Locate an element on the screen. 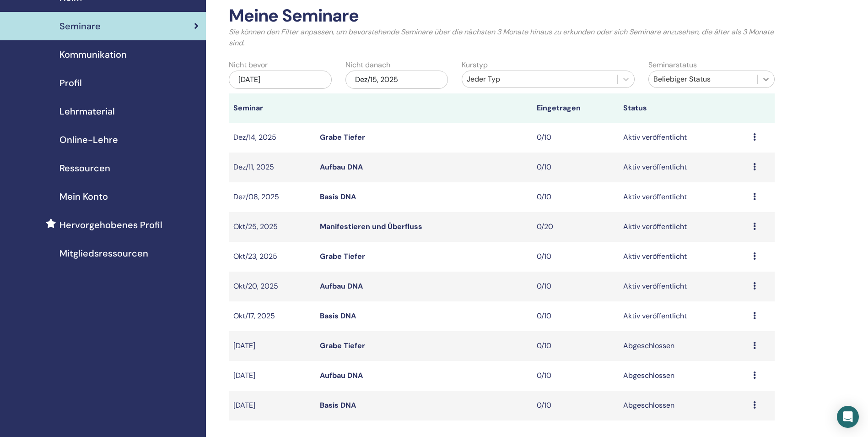  div: Open Intercom Messenger is located at coordinates (847, 417).